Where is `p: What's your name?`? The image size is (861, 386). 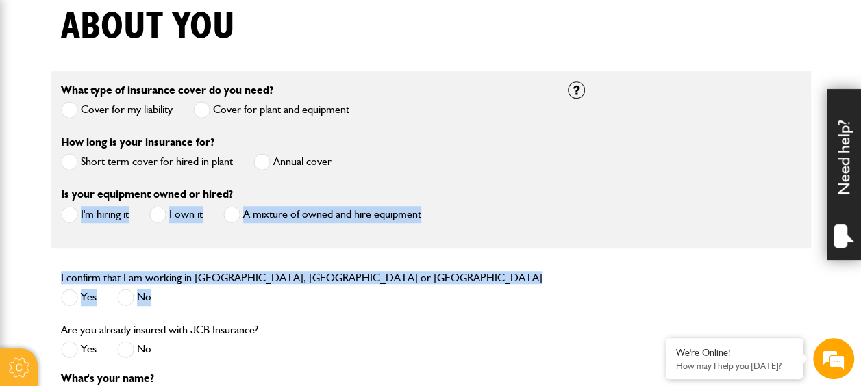 p: What's your name? is located at coordinates (304, 379).